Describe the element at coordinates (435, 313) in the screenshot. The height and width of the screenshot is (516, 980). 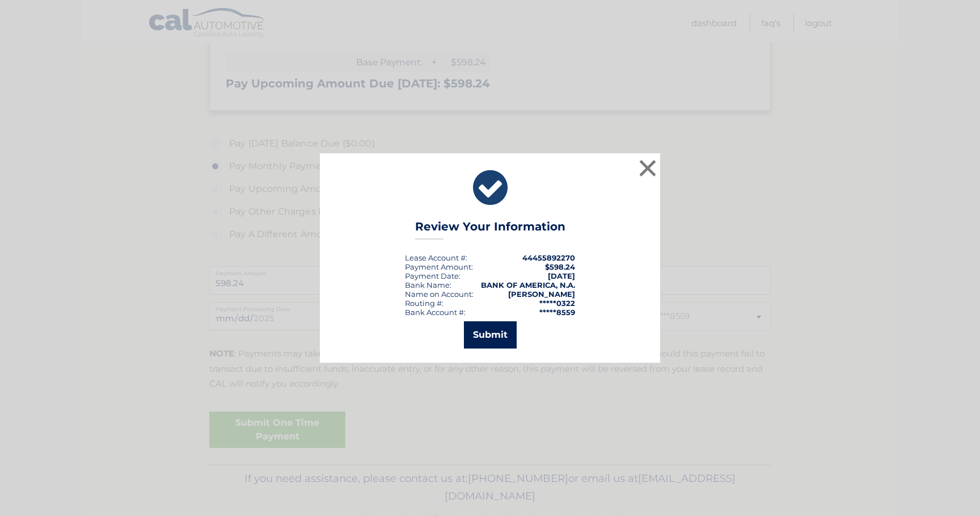
I see `div: Bank Account #:` at that location.